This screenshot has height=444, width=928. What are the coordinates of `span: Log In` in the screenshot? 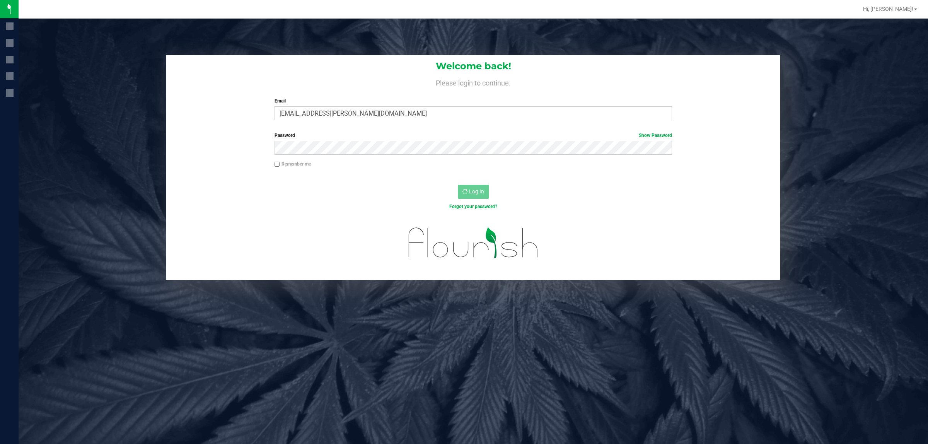 It's located at (476, 191).